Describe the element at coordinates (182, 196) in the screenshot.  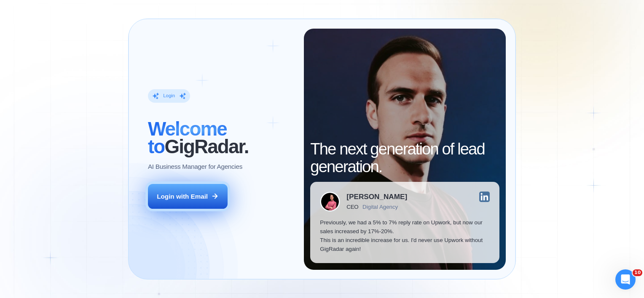
I see `div: Login with Email` at that location.